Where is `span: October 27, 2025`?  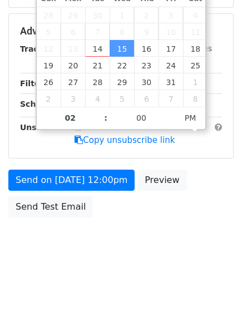
span: October 27, 2025 is located at coordinates (73, 82).